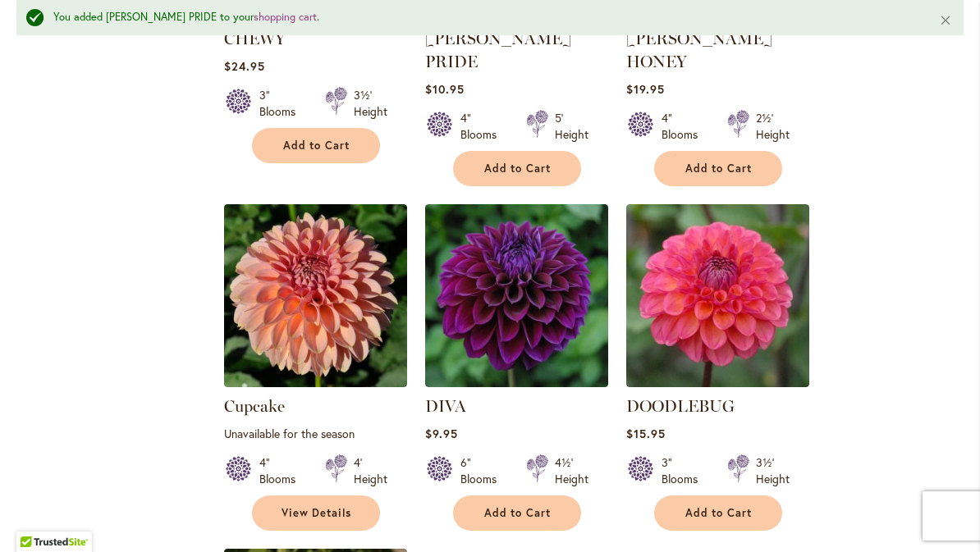 The height and width of the screenshot is (552, 980). Describe the element at coordinates (572, 126) in the screenshot. I see `div: 5' Height` at that location.